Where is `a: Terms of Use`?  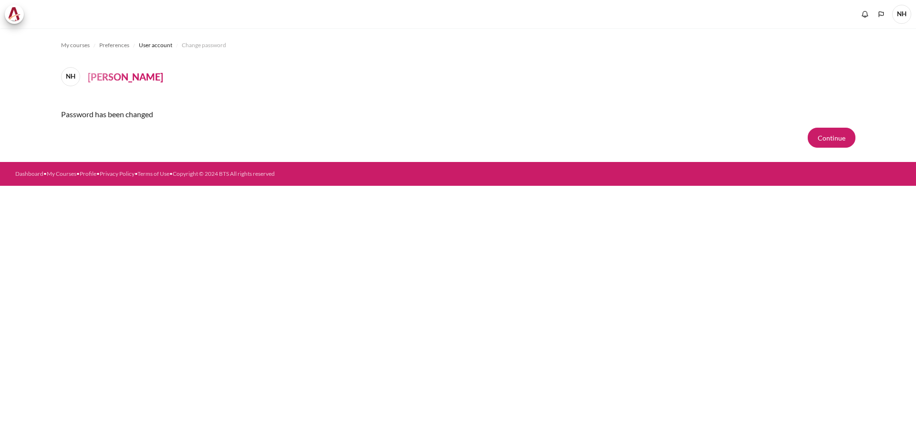 a: Terms of Use is located at coordinates (153, 174).